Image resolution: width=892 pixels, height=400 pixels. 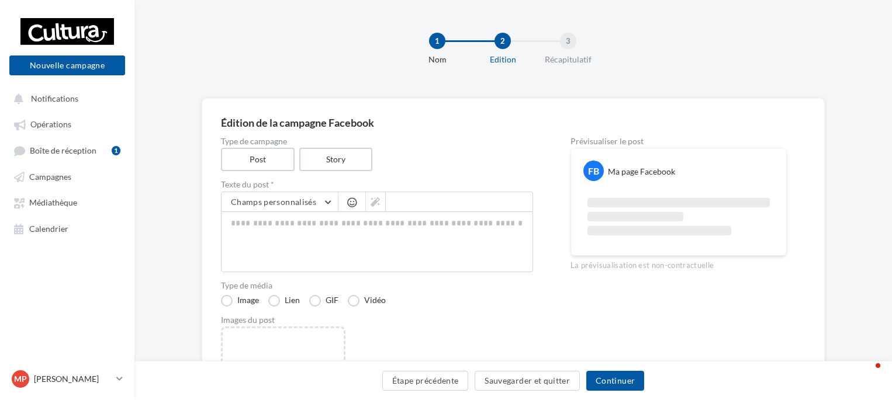 What do you see at coordinates (67, 150) in the screenshot?
I see `a: Boîte de réception1` at bounding box center [67, 150].